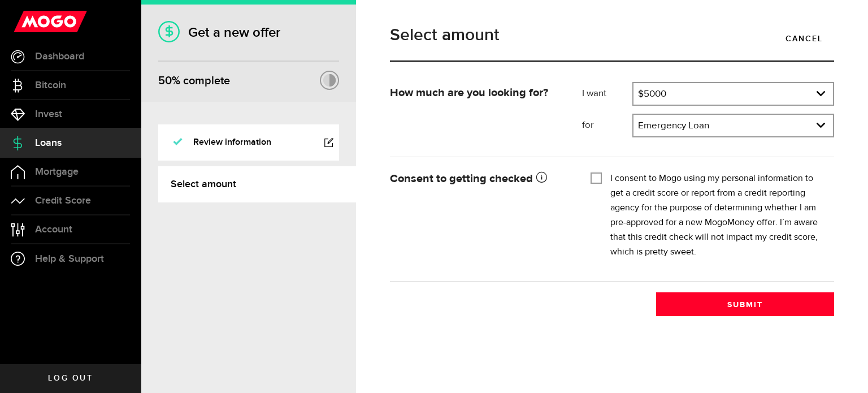  What do you see at coordinates (63, 201) in the screenshot?
I see `span: Credit Score` at bounding box center [63, 201].